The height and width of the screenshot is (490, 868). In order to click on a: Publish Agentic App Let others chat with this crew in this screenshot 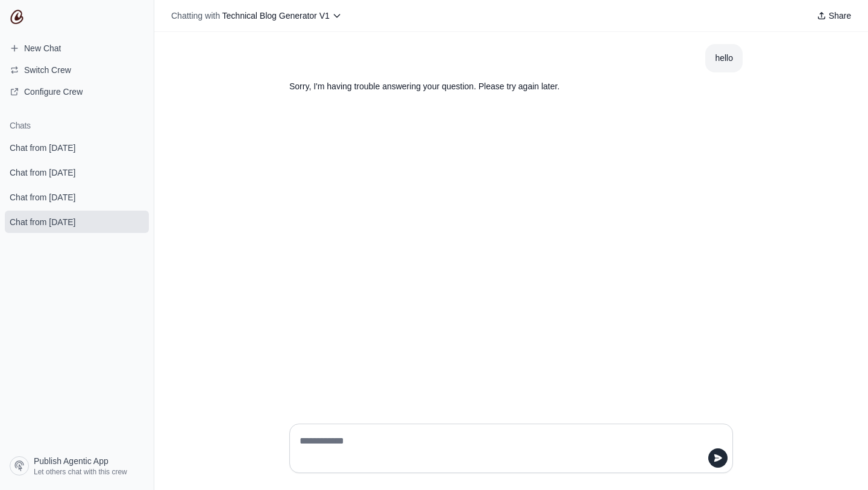, I will do `click(77, 466)`.